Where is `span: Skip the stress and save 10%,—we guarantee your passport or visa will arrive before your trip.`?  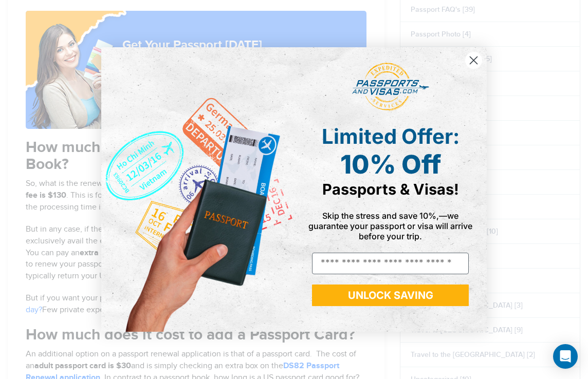
span: Skip the stress and save 10%,—we guarantee your passport or visa will arrive before your trip. is located at coordinates (390, 226).